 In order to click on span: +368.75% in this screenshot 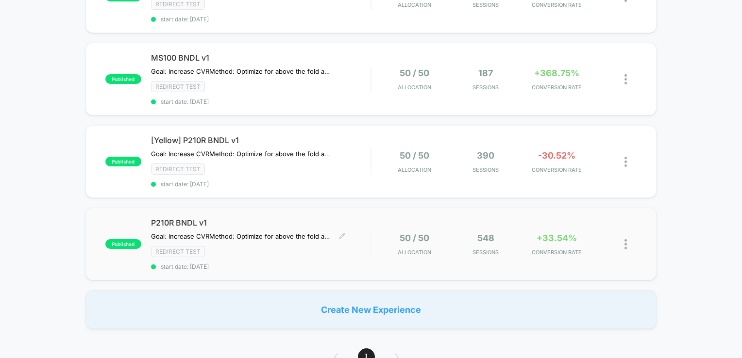, I will do `click(556, 73)`.